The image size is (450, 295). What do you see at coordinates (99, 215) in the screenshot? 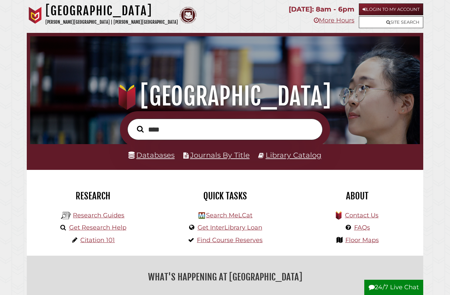
I see `a: Research Guides` at bounding box center [99, 215].